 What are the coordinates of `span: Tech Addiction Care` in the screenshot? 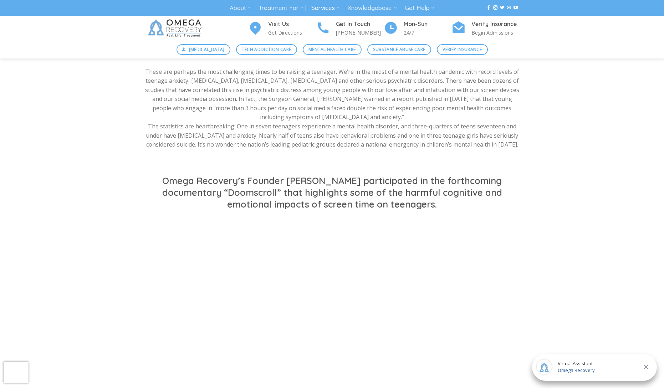 It's located at (267, 49).